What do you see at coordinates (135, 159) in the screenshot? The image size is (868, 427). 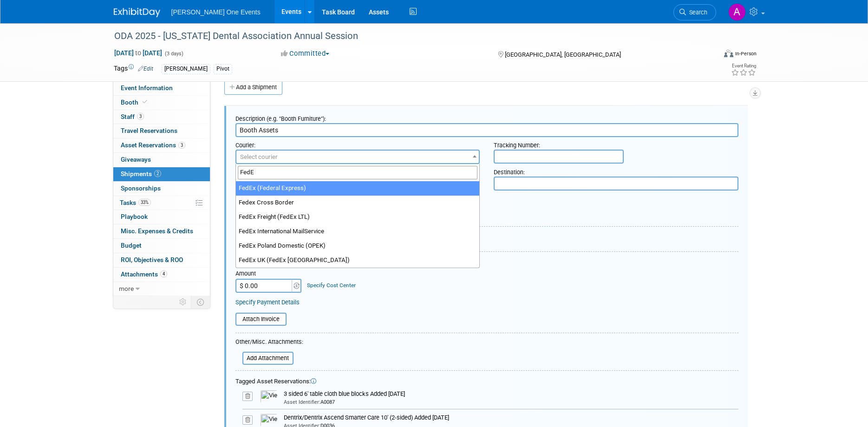 I see `span: Giveaways` at bounding box center [135, 159].